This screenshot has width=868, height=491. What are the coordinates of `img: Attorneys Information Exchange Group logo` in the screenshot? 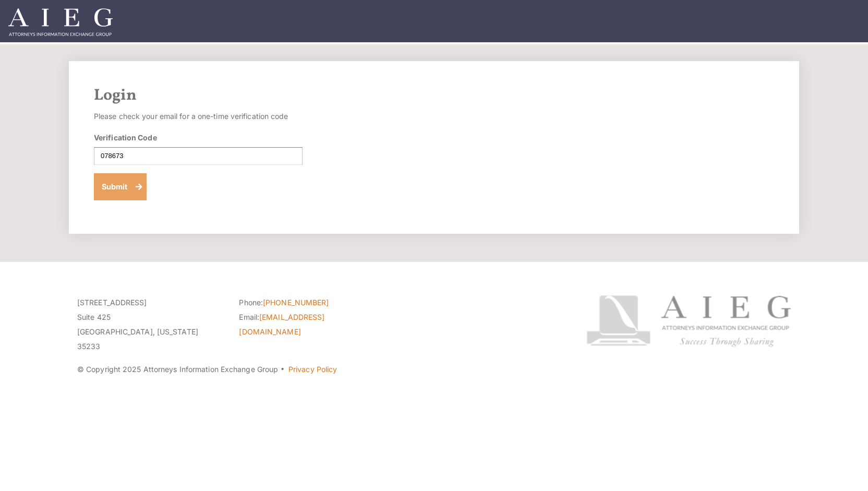 It's located at (688, 321).